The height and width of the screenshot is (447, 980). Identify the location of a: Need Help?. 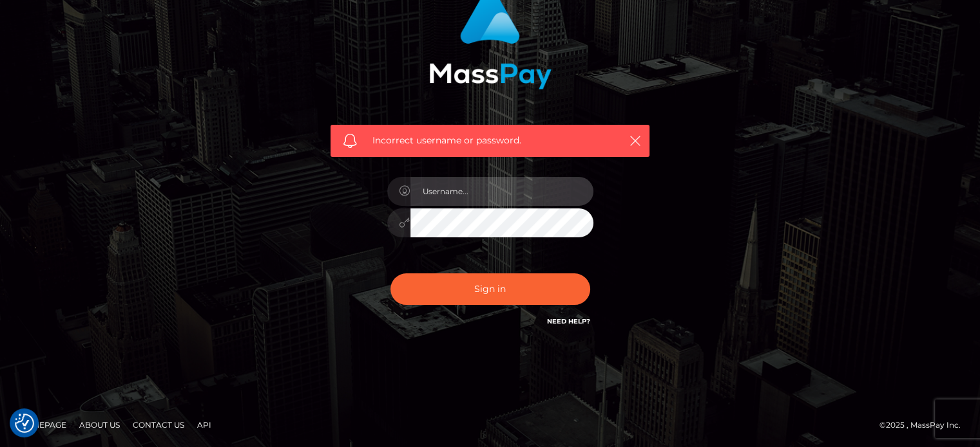
(568, 321).